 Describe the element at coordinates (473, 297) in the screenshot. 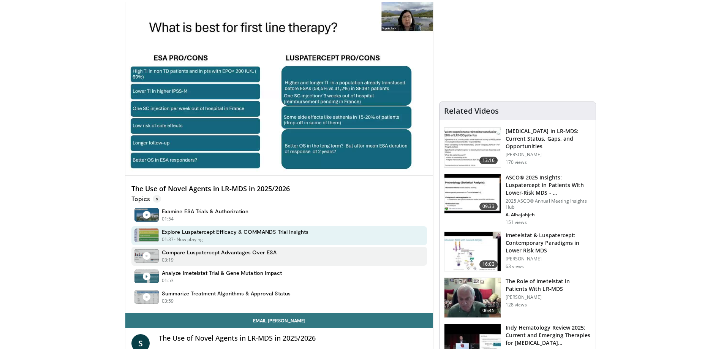

I see `img: 7bfcd9a6-a954-4978-b637-05af66105dc1.150x105_q85_crop-smart_upscale.jpg` at that location.